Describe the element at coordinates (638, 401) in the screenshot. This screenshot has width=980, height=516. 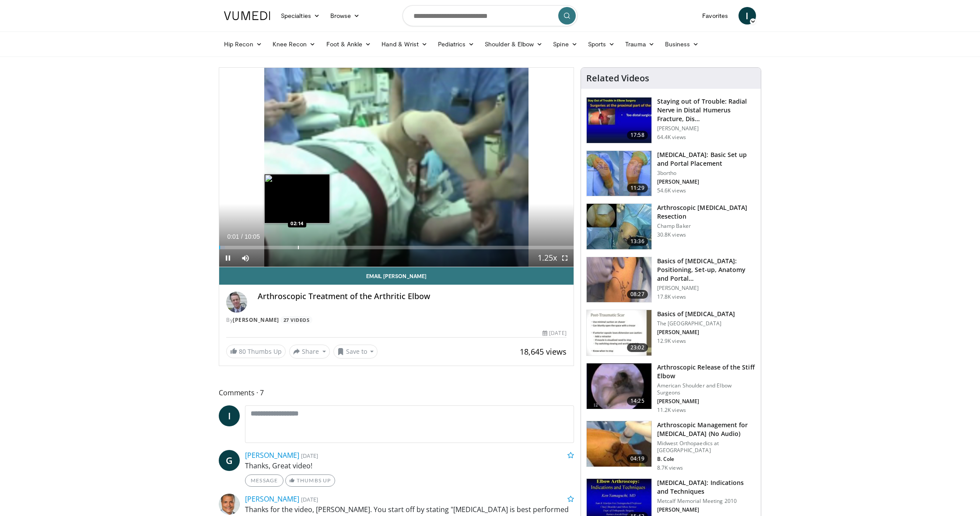
I see `span: 14:25` at that location.